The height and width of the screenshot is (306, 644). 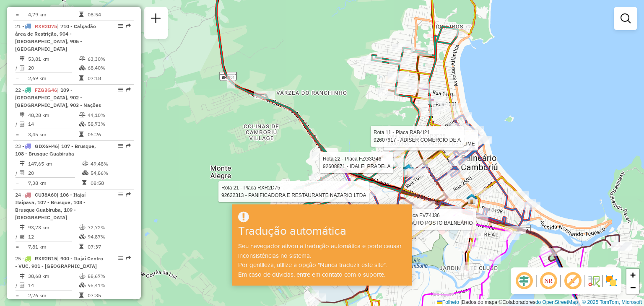 I want to click on font: RXR2D75, so click(x=46, y=26).